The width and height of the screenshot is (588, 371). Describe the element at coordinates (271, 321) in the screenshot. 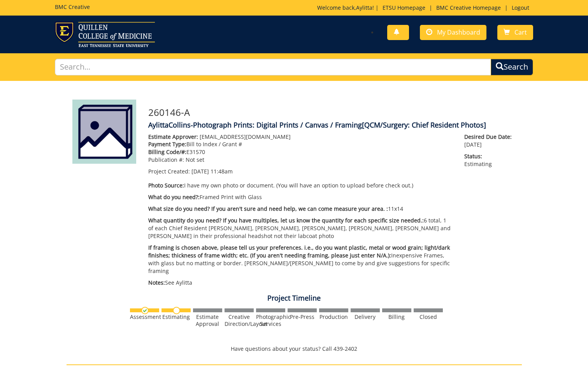

I see `div: Photographic Services` at that location.